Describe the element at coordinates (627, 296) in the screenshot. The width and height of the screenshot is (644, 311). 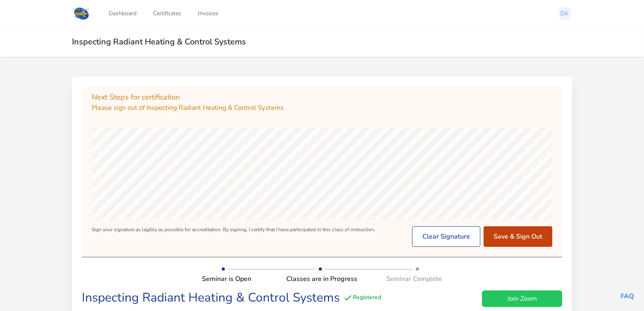
I see `a: FAQ` at that location.